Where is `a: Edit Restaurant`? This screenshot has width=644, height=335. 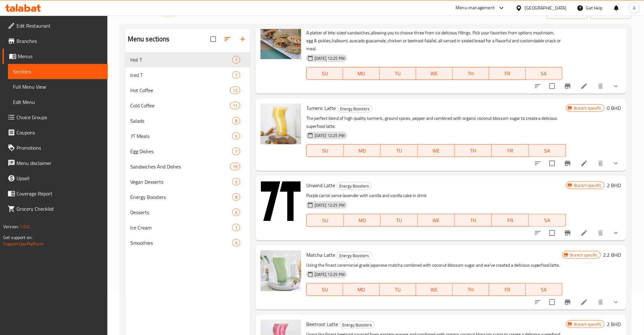 a: Edit Restaurant is located at coordinates (55, 26).